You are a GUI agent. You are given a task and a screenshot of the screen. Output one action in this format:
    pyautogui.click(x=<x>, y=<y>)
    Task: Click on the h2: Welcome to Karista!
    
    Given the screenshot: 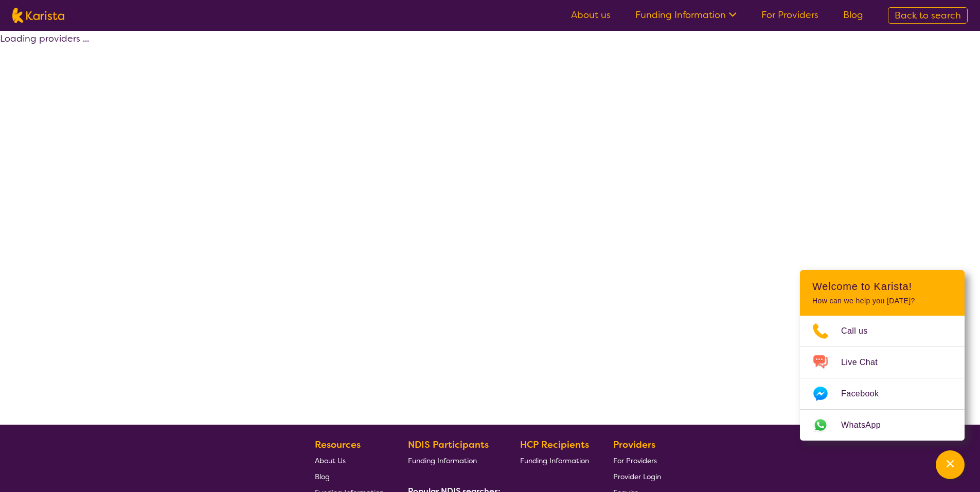 What is the action you would take?
    pyautogui.click(x=882, y=286)
    